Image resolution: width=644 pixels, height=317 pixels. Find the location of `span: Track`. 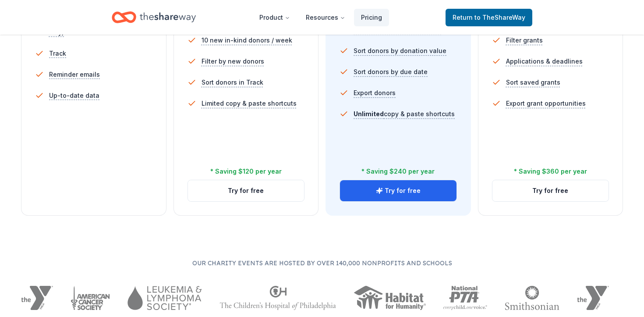

span: Track is located at coordinates (58, 53).